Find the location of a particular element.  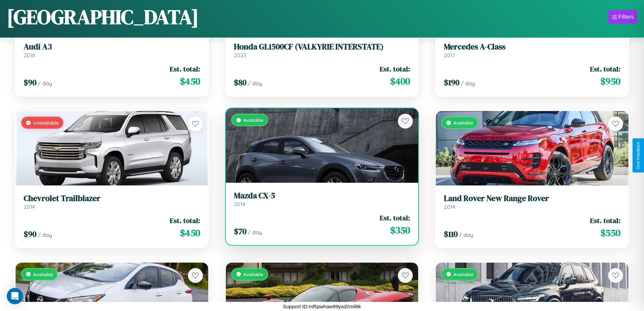

span: $ 190 is located at coordinates (452, 82).